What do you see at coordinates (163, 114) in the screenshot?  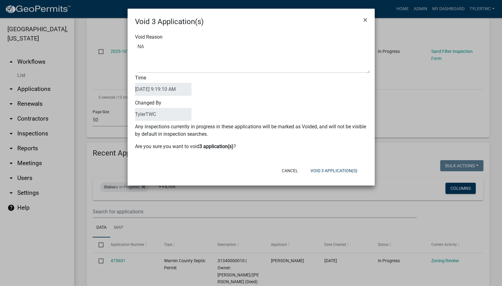 I see `input: BulkActionUser` at bounding box center [163, 114].